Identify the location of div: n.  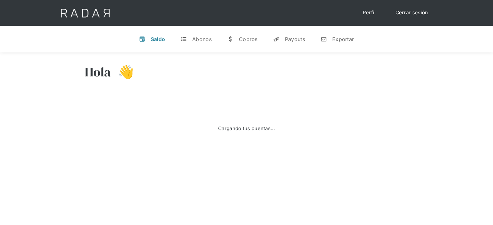
(324, 39).